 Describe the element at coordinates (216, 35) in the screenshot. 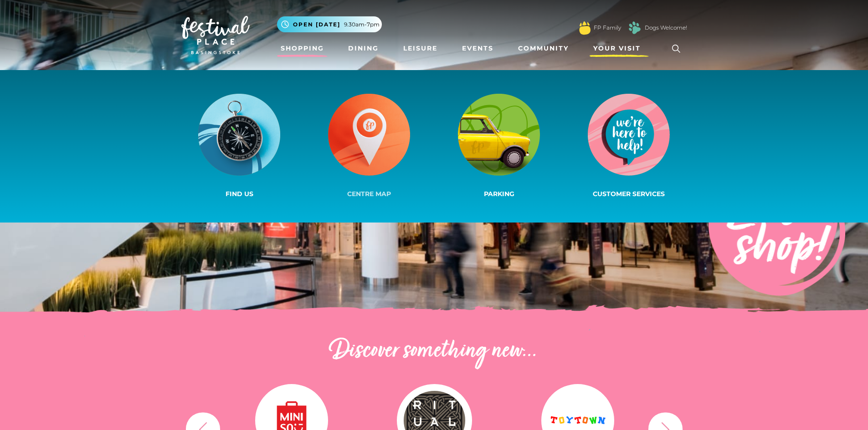

I see `img: Festival Place Logo` at that location.